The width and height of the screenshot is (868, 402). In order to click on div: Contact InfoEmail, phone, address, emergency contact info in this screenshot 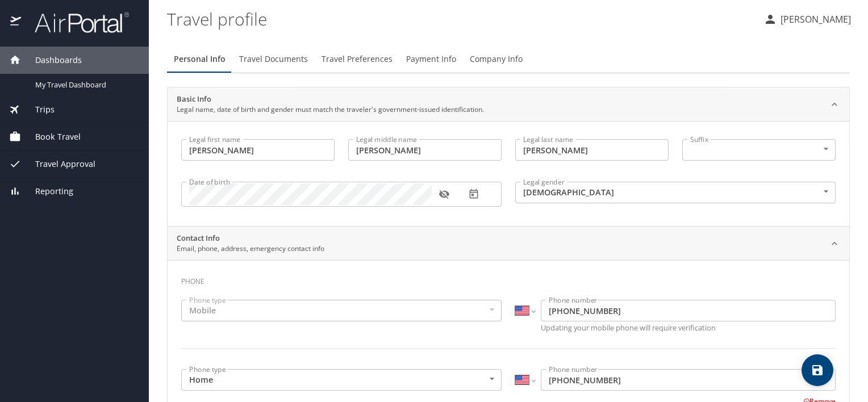, I will do `click(509, 243)`.